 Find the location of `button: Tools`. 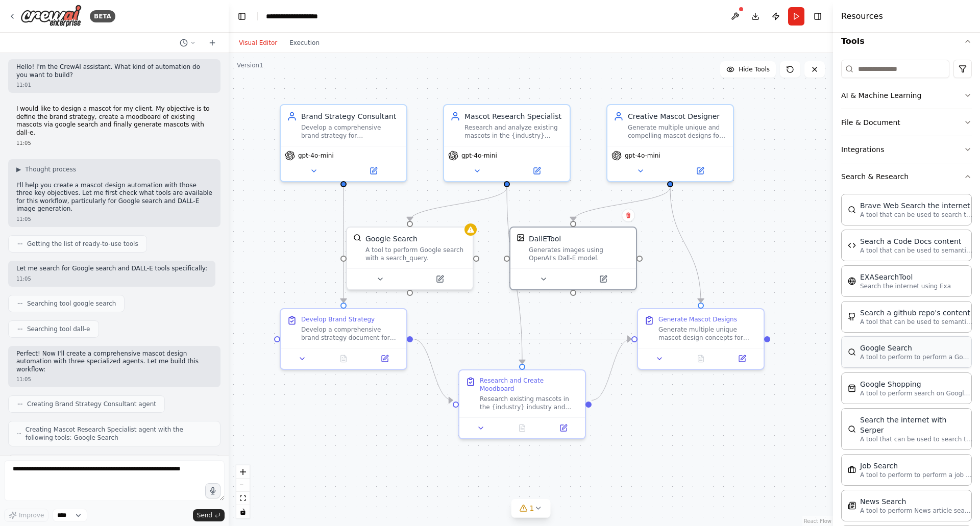

button: Tools is located at coordinates (907, 41).